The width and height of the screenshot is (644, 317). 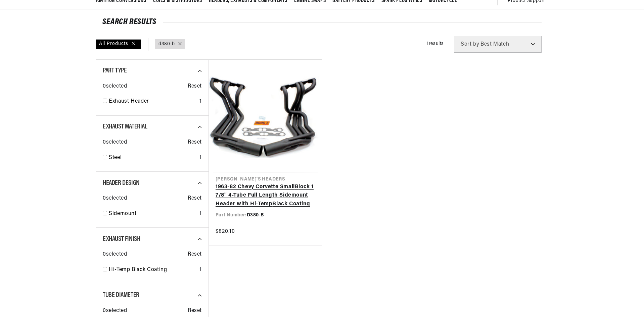 What do you see at coordinates (470, 44) in the screenshot?
I see `span: Sort by` at bounding box center [470, 44].